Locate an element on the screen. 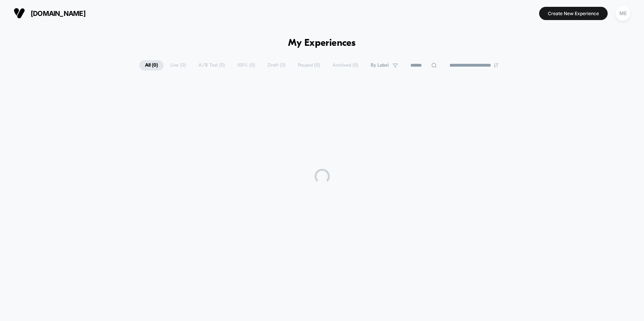 Image resolution: width=644 pixels, height=321 pixels. span: All ( 0 ) is located at coordinates (151, 65).